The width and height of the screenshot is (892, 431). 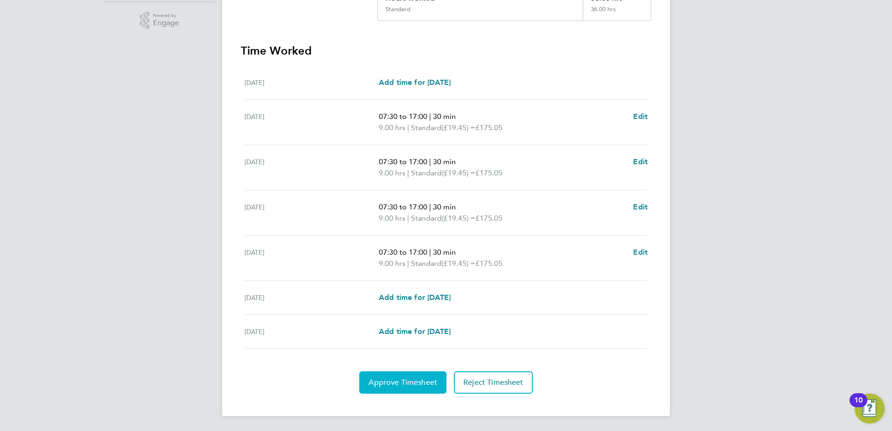 I want to click on div: Standard, so click(x=398, y=9).